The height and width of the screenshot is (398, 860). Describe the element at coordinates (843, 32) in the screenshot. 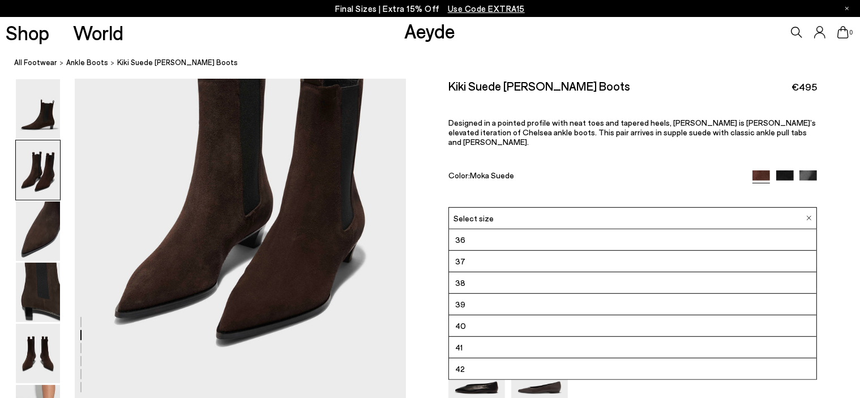

I see `a: 0` at that location.